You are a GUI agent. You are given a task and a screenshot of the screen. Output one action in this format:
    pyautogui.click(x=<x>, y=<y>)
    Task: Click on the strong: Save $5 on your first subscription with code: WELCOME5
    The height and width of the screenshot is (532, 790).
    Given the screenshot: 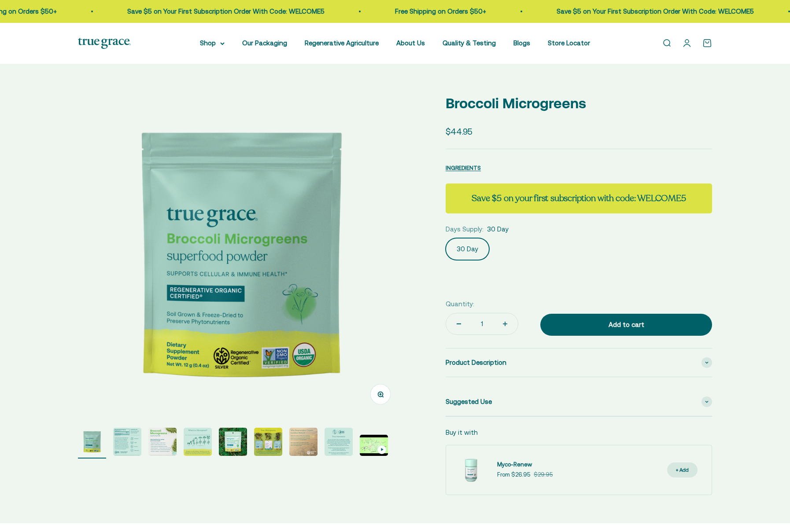 What is the action you would take?
    pyautogui.click(x=578, y=198)
    